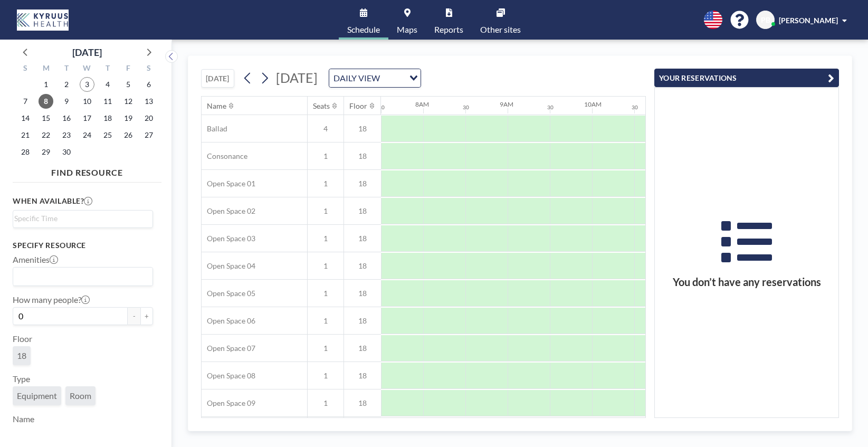 This screenshot has width=868, height=447. I want to click on span: Room, so click(80, 396).